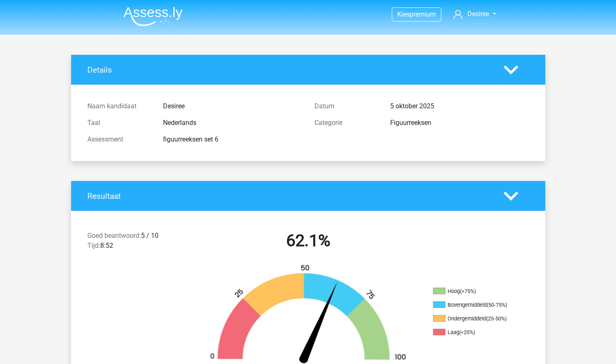  Describe the element at coordinates (137, 242) in the screenshot. I see `div: 5 / 10 8:52` at that location.